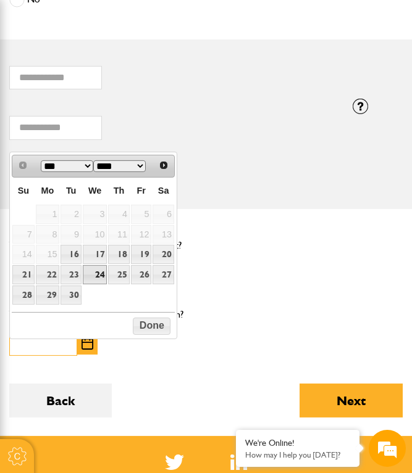 The height and width of the screenshot is (473, 412). Describe the element at coordinates (87, 344) in the screenshot. I see `img: Choose date` at that location.